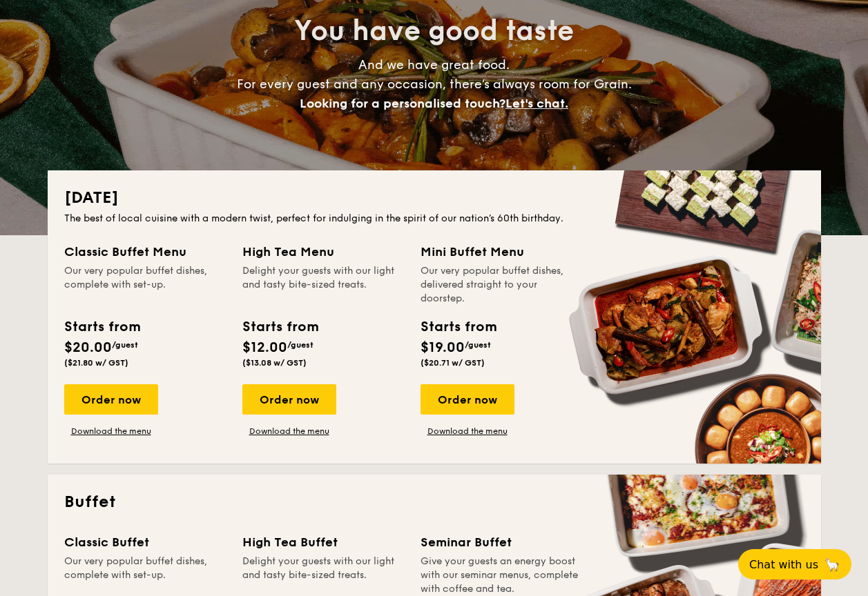 The image size is (868, 596). Describe the element at coordinates (501, 542) in the screenshot. I see `div: Seminar Buffet` at that location.